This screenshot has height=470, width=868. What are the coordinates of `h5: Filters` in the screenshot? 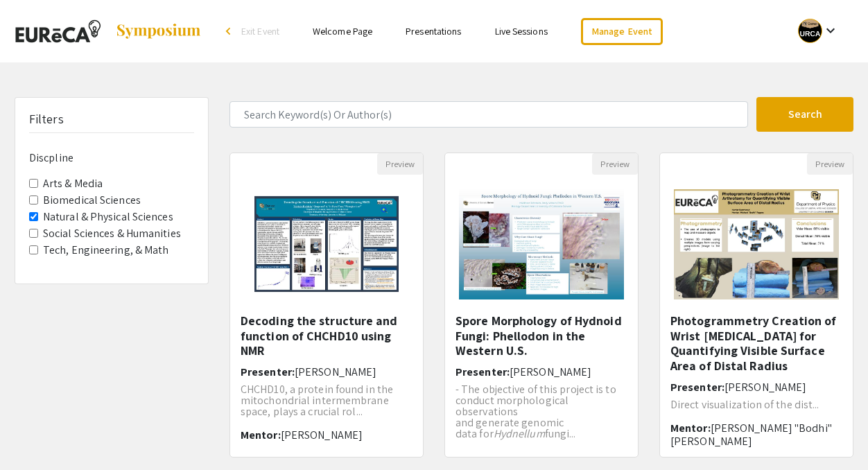 It's located at (46, 119).